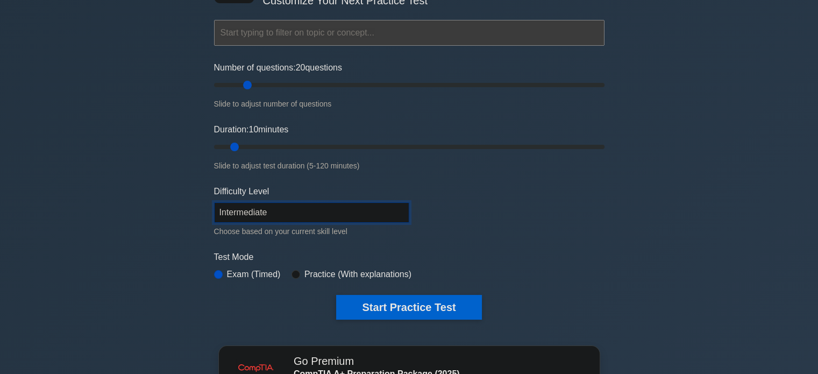  I want to click on label: Number of questions: questions, so click(278, 68).